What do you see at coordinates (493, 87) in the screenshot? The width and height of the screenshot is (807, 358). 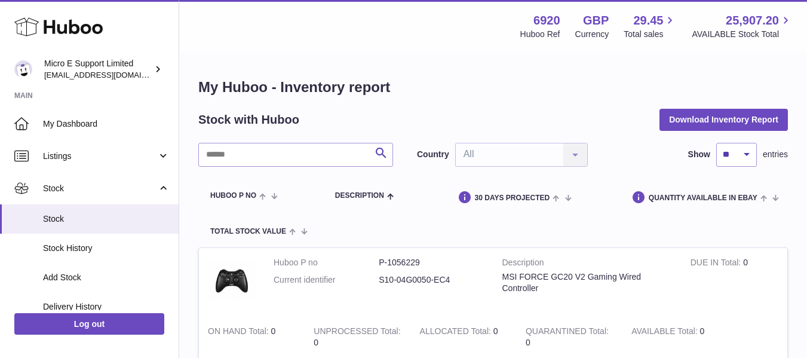 I see `h1: My Huboo - Inventory report` at bounding box center [493, 87].